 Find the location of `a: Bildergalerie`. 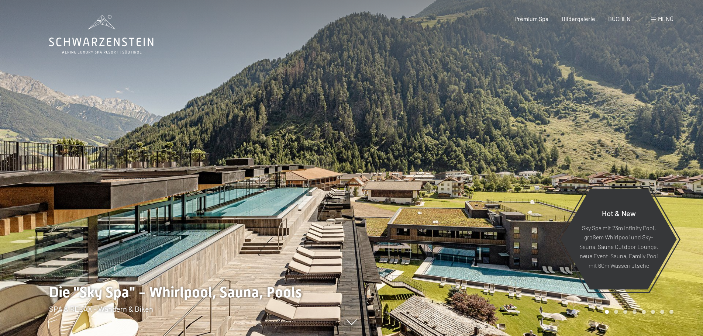

a: Bildergalerie is located at coordinates (578, 18).